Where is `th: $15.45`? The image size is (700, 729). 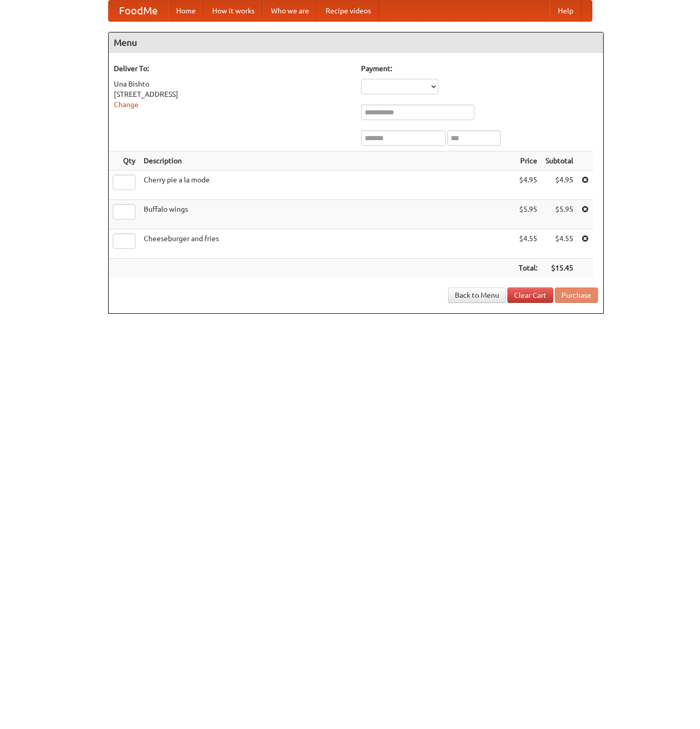
th: $15.45 is located at coordinates (559, 268).